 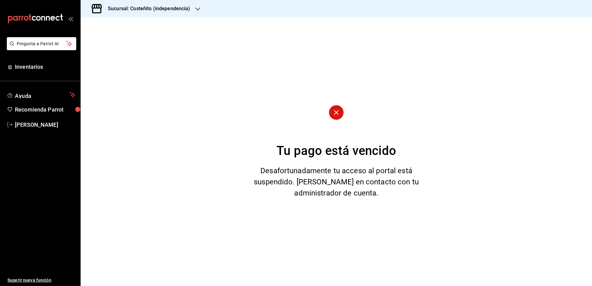 I want to click on span: Recomienda Parrot, so click(x=45, y=109).